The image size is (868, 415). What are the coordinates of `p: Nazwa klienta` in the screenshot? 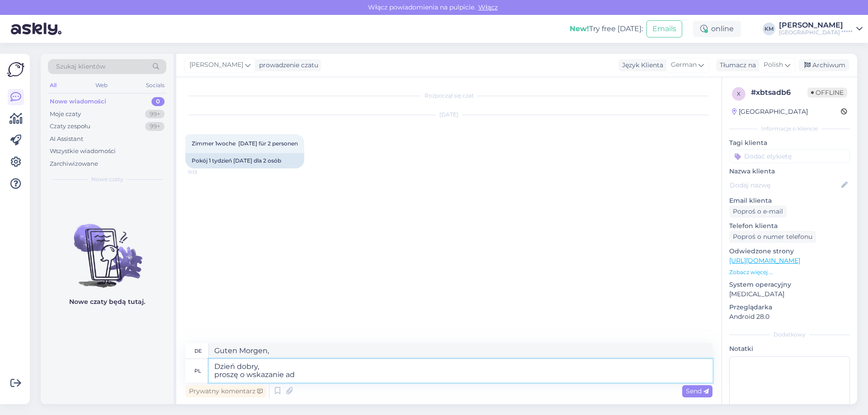 It's located at (789, 171).